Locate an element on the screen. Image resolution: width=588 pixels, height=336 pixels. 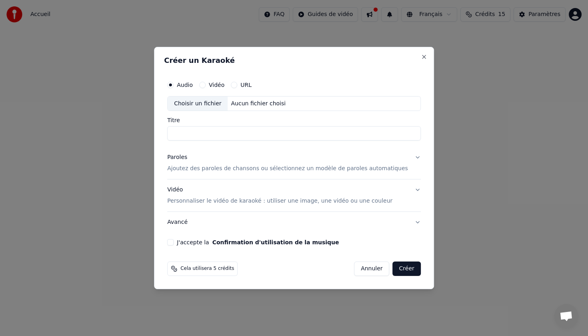
p: Personnaliser le vidéo de karaoké : utiliser une image, une vidéo ou une couleur is located at coordinates (280, 201).